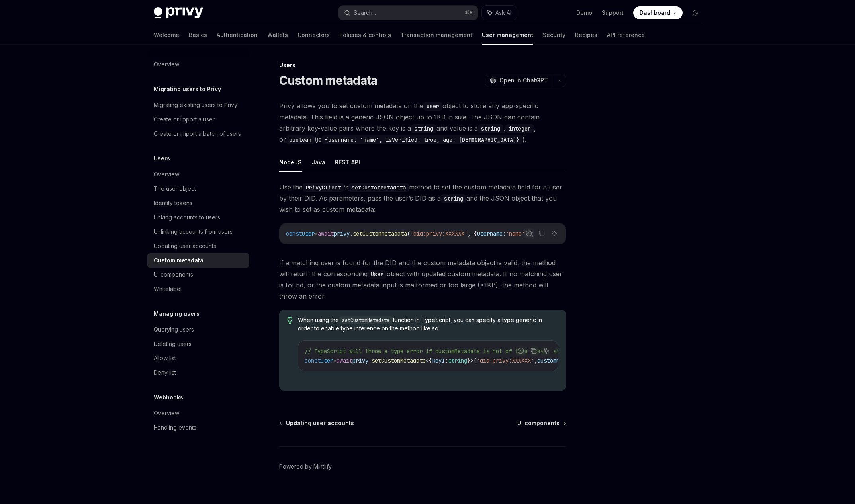 This screenshot has width=855, height=504. What do you see at coordinates (175, 189) in the screenshot?
I see `div: The user object` at bounding box center [175, 189].